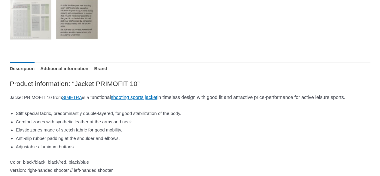  I want to click on li: Elastic zones made of stretch fabric for good mobility., so click(193, 130).